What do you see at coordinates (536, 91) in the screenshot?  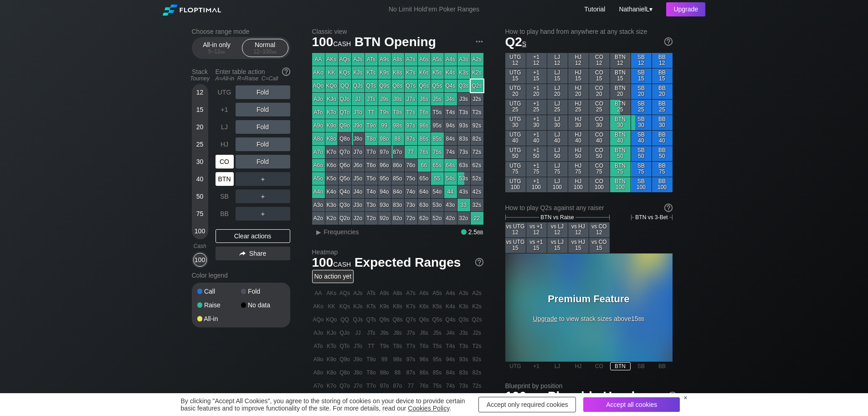 I see `div: +1 20` at bounding box center [536, 91].